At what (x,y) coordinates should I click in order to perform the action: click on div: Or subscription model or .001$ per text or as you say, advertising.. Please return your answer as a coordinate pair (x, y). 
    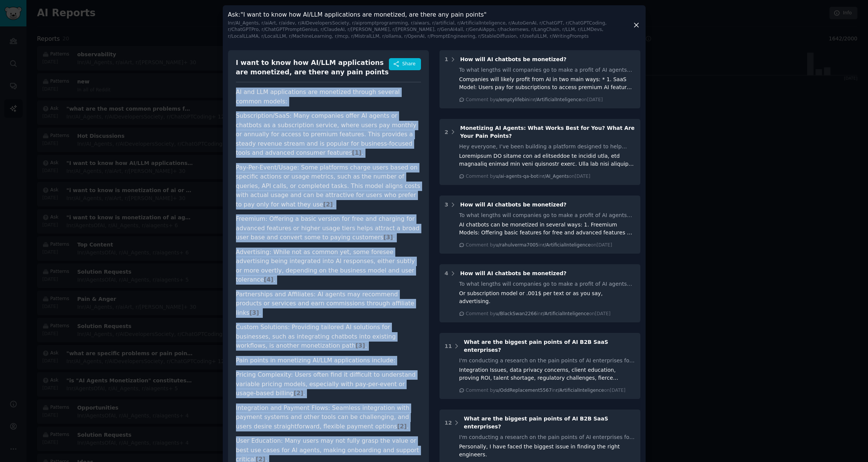
    Looking at the image, I should click on (547, 298).